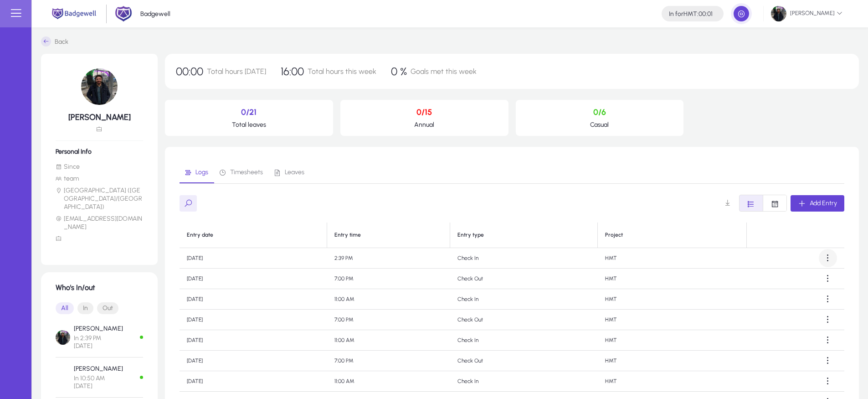 The image size is (868, 399). What do you see at coordinates (293, 71) in the screenshot?
I see `span: 16:00` at bounding box center [293, 71].